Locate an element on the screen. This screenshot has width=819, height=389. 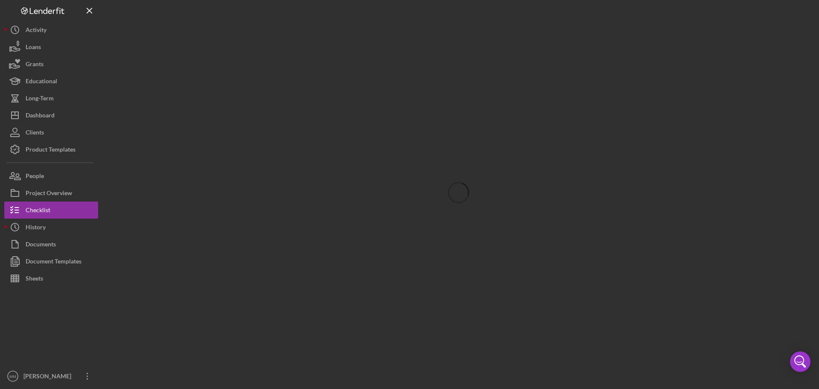
button: Educational is located at coordinates (51, 81).